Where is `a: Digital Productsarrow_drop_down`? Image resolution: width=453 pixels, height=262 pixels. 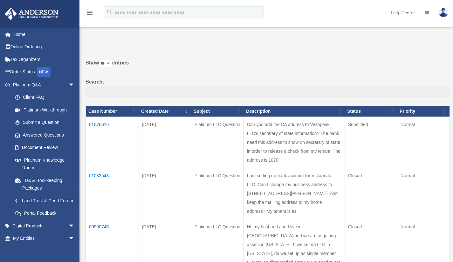 a: Digital Productsarrow_drop_down is located at coordinates (44, 226).